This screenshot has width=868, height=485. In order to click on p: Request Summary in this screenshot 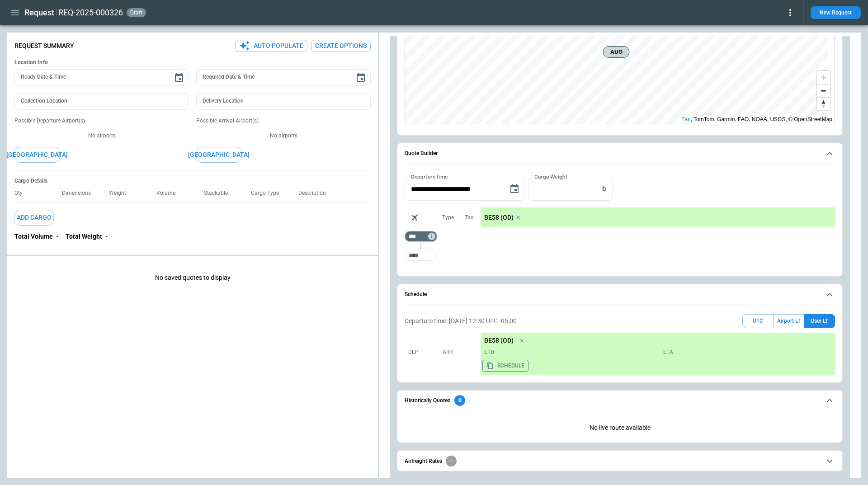, I will do `click(44, 46)`.